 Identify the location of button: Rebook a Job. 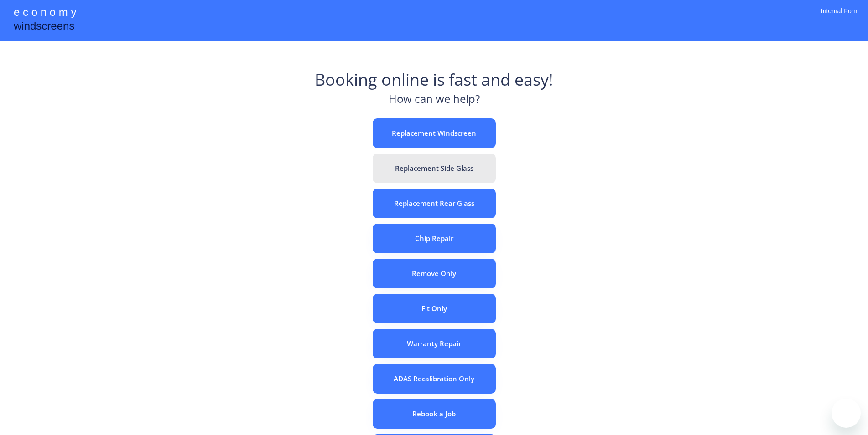
(434, 414).